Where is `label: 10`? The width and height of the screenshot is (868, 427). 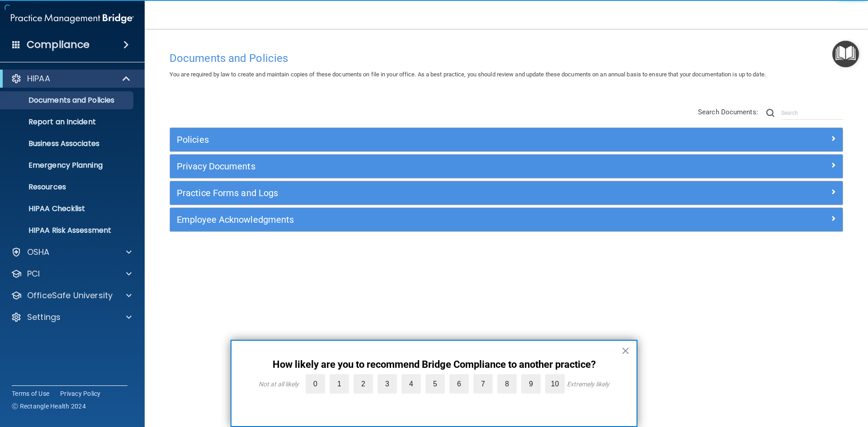 label: 10 is located at coordinates (555, 384).